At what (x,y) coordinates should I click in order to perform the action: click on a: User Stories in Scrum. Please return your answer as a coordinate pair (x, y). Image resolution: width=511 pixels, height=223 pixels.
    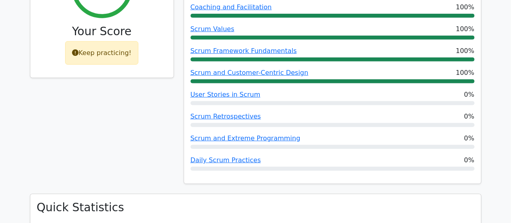
    Looking at the image, I should click on (225, 94).